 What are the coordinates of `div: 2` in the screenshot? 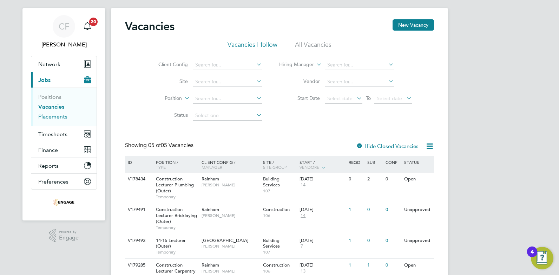 It's located at (375, 179).